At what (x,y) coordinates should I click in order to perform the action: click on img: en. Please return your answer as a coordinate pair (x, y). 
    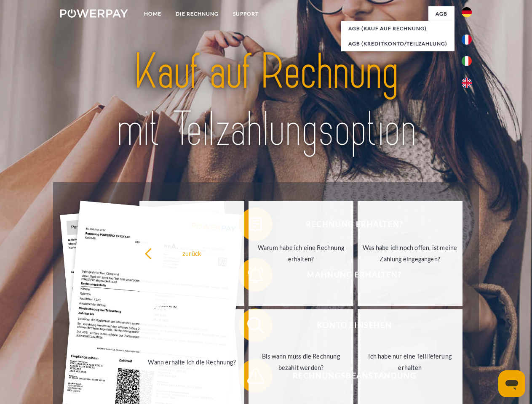
    Looking at the image, I should click on (467, 83).